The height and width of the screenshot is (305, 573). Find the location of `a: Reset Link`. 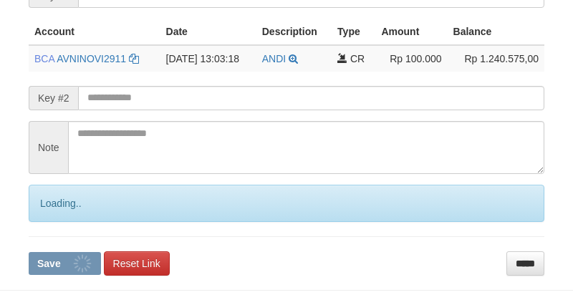

a: Reset Link is located at coordinates (137, 263).